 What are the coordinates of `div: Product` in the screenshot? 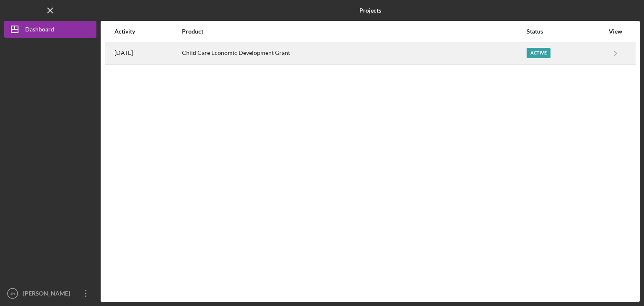 It's located at (353, 31).